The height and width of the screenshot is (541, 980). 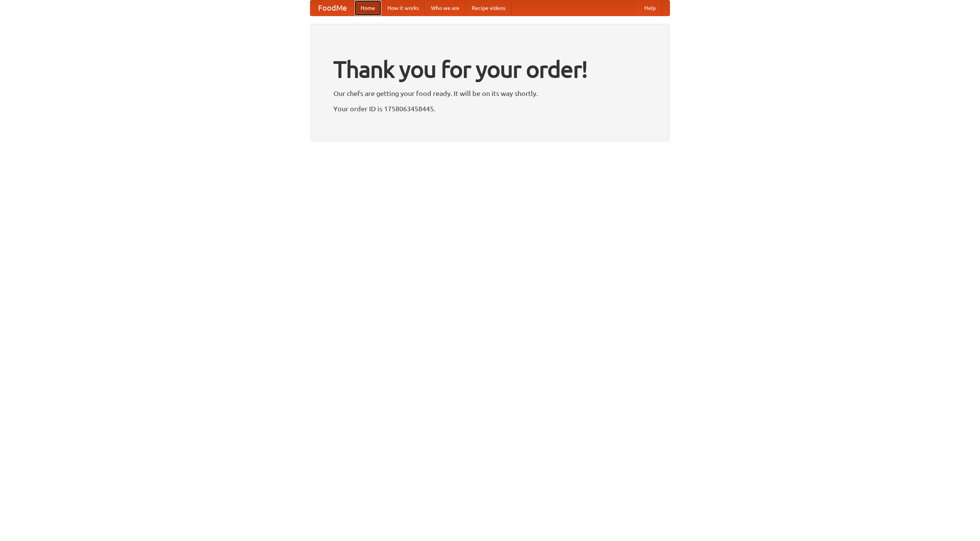 What do you see at coordinates (445, 8) in the screenshot?
I see `a: Who we are` at bounding box center [445, 8].